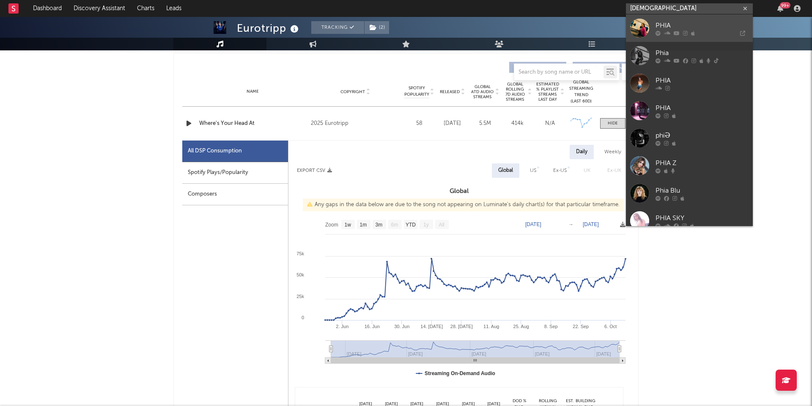  What do you see at coordinates (450, 92) in the screenshot?
I see `span: Released` at bounding box center [450, 92].